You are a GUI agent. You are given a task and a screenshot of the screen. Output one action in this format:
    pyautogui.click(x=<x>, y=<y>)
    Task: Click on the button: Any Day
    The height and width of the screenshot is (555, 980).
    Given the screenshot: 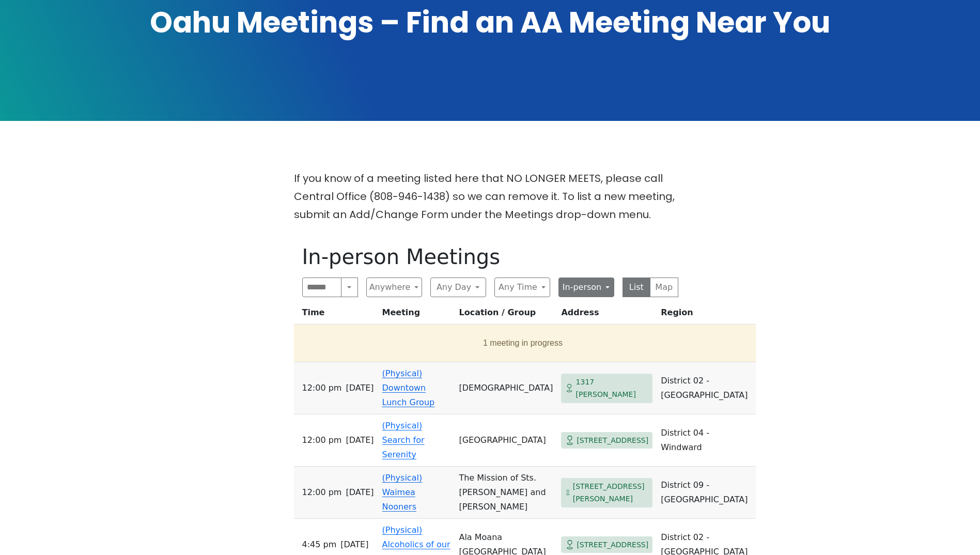 What is the action you would take?
    pyautogui.click(x=458, y=287)
    